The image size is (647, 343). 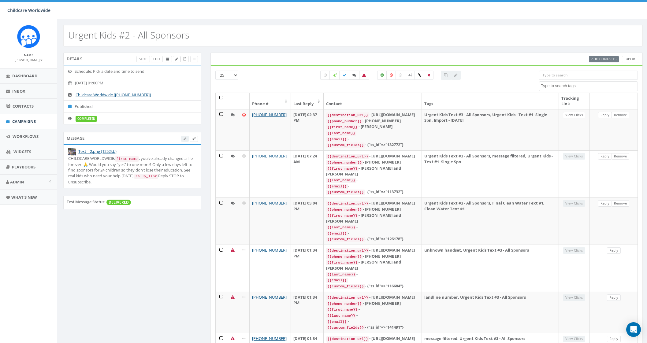 I want to click on i: Schedule: Pick a date and time to send, so click(x=71, y=71).